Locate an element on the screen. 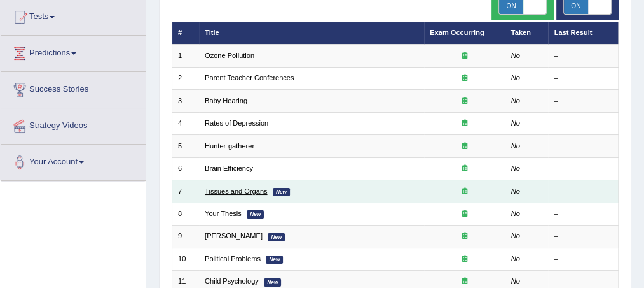 Image resolution: width=644 pixels, height=288 pixels. td: 1 is located at coordinates (185, 56).